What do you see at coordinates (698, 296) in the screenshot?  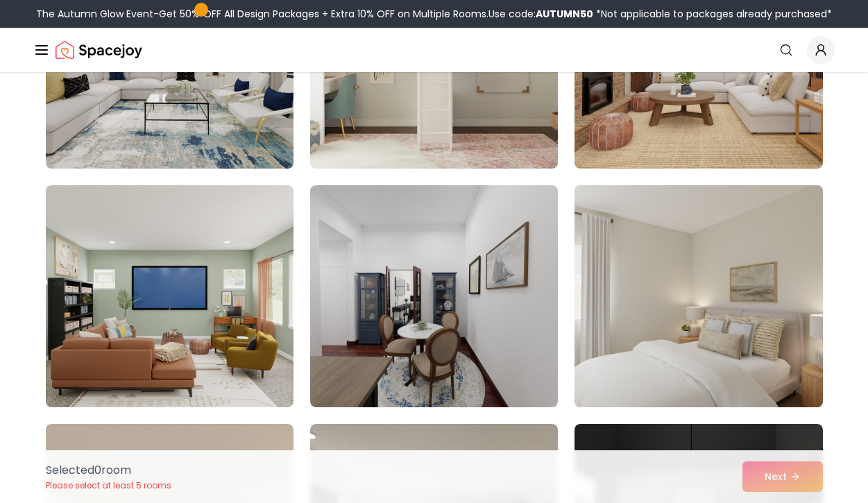 I see `img: Room room-21` at bounding box center [698, 296].